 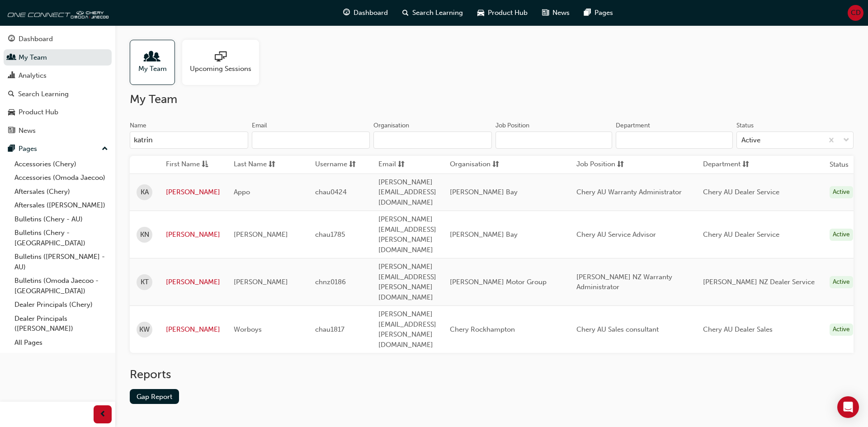 What do you see at coordinates (145, 282) in the screenshot?
I see `span: KT` at bounding box center [145, 282].